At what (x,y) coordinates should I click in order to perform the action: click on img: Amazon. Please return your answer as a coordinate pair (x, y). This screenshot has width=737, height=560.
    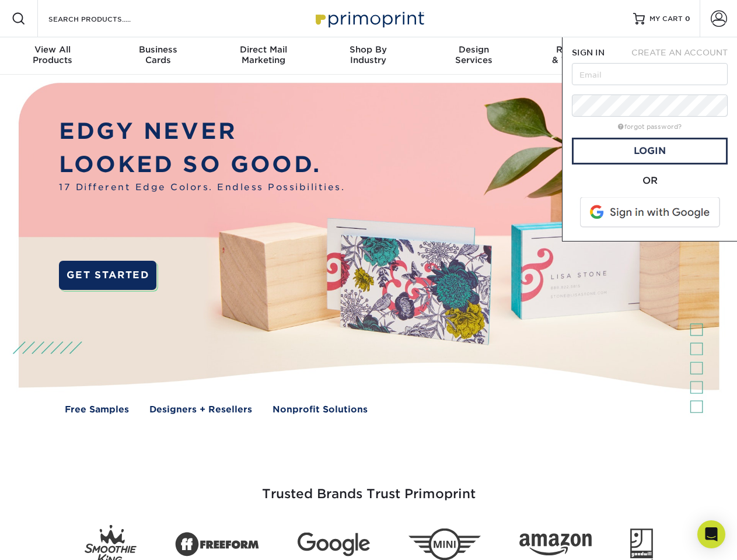
    Looking at the image, I should click on (555, 545).